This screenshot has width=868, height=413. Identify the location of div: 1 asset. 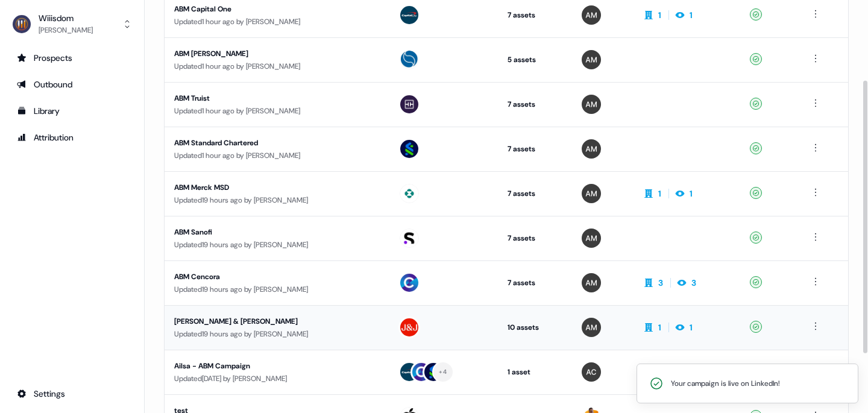
(535, 372).